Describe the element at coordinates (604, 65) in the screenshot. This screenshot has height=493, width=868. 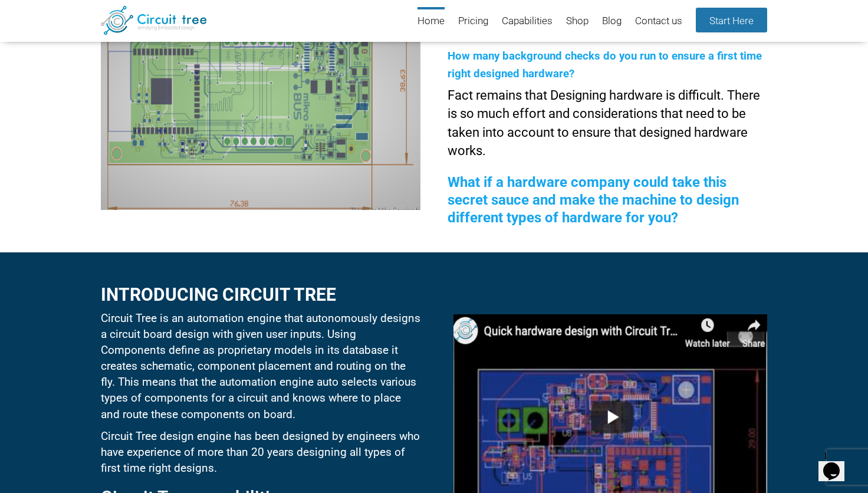
I see `span: How many background checks do you run to ensure a first time right designed hardware?` at that location.